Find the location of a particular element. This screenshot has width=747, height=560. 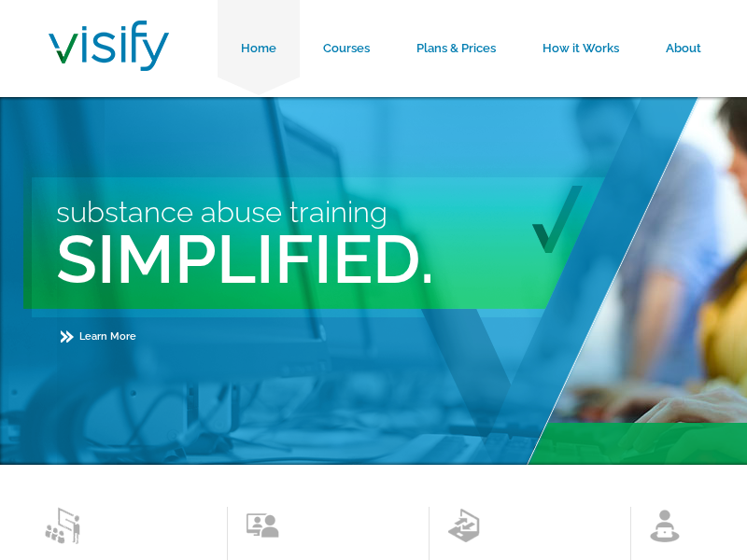

img: Visify Training is located at coordinates (108, 46).